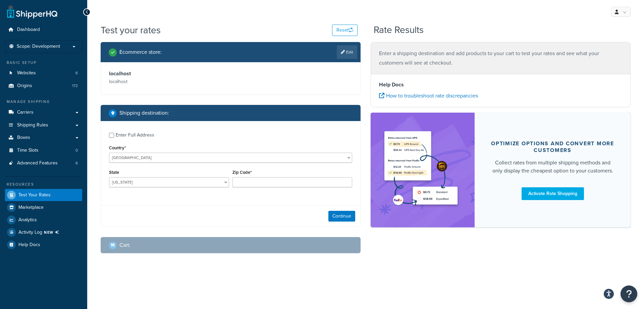 The width and height of the screenshot is (644, 309). What do you see at coordinates (43, 112) in the screenshot?
I see `li: Carriers` at bounding box center [43, 112].